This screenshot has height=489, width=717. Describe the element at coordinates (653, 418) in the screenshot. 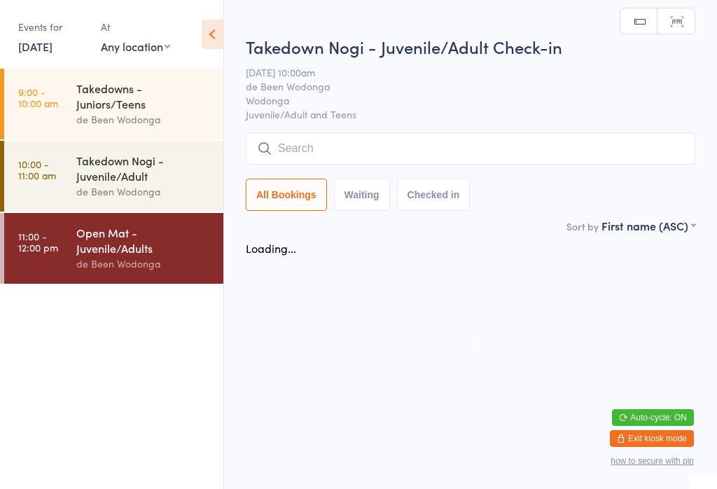

I see `button: Auto-cycle: ON` at that location.